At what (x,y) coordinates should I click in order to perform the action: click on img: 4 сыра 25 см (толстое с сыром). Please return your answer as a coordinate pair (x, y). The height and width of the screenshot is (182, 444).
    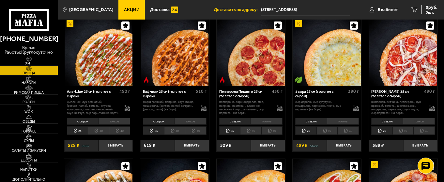
    Looking at the image, I should click on (327, 52).